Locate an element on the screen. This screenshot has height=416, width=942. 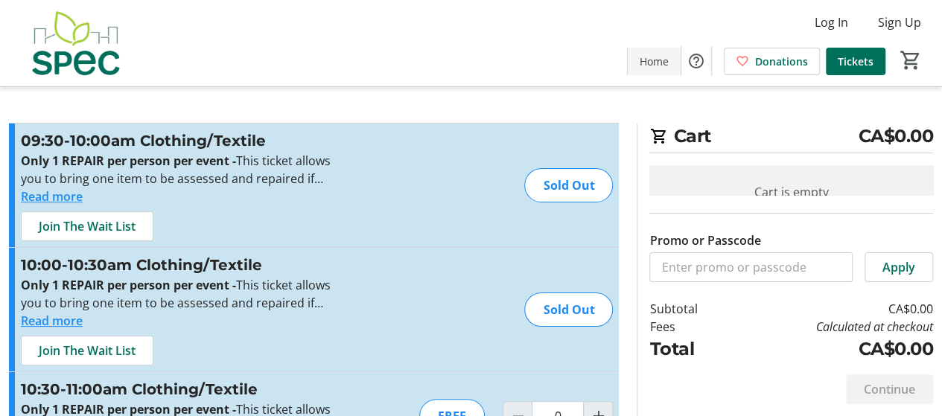
span: Tickets is located at coordinates (856, 61).